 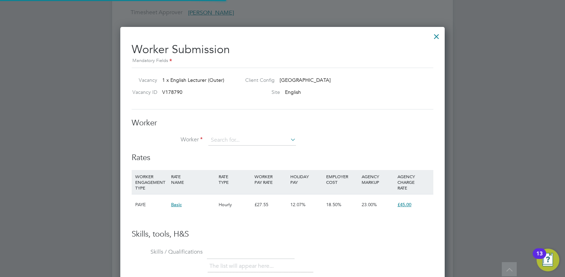 What do you see at coordinates (342, 180) in the screenshot?
I see `div: EMPLOYER COST` at bounding box center [342, 180].